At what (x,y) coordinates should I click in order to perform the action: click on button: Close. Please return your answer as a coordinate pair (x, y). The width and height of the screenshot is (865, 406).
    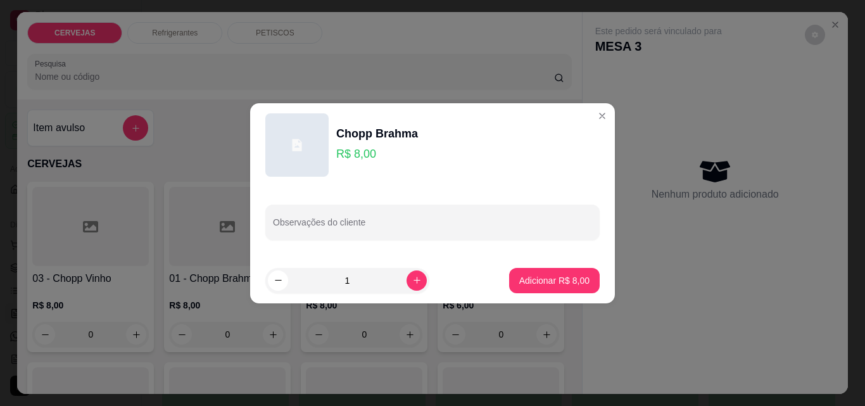
    Looking at the image, I should click on (602, 116).